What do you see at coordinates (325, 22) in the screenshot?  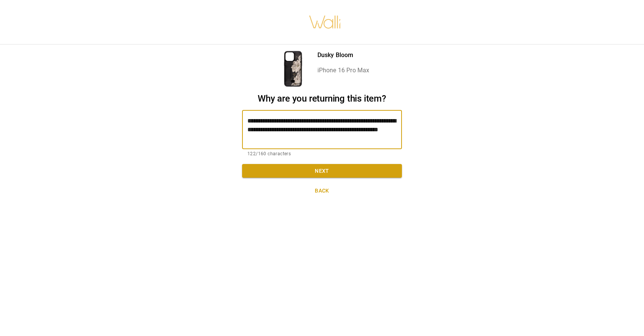 I see `img: walli-inc.myshopify.com` at bounding box center [325, 22].